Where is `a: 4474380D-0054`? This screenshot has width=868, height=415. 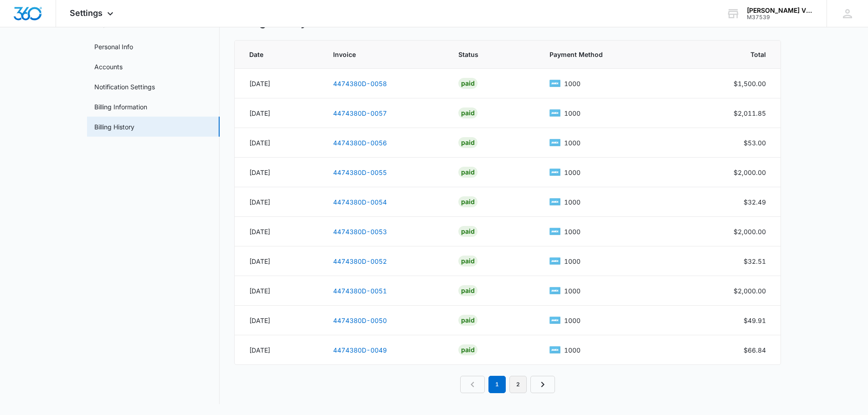
a: 4474380D-0054 is located at coordinates (360, 202).